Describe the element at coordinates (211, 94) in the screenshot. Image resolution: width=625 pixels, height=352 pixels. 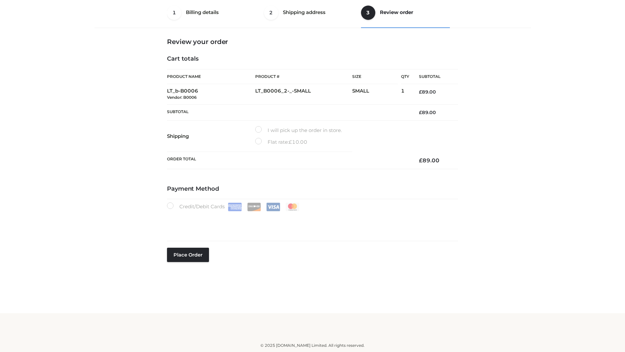
I see `td: LT_b-B0006` at that location.